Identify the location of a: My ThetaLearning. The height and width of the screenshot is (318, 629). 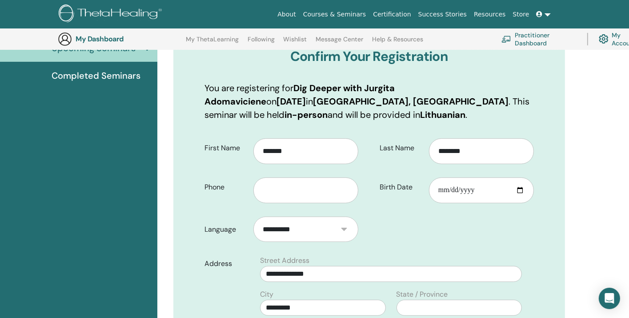
(212, 43).